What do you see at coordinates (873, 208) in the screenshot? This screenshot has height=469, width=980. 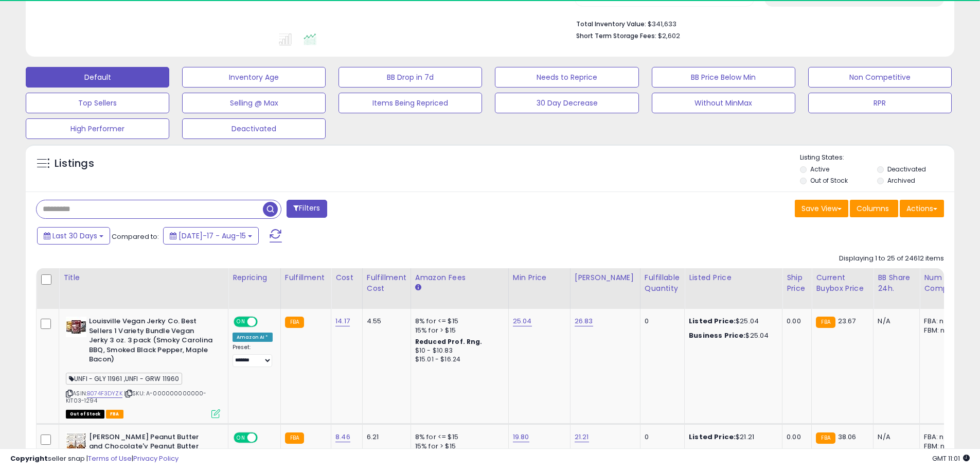 I see `span: Columns` at bounding box center [873, 208].